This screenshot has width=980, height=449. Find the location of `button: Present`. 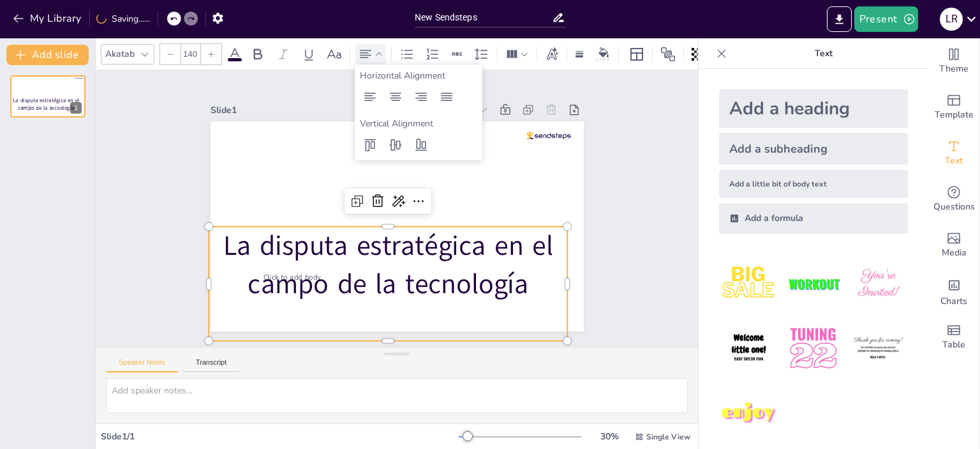

button: Present is located at coordinates (886, 19).